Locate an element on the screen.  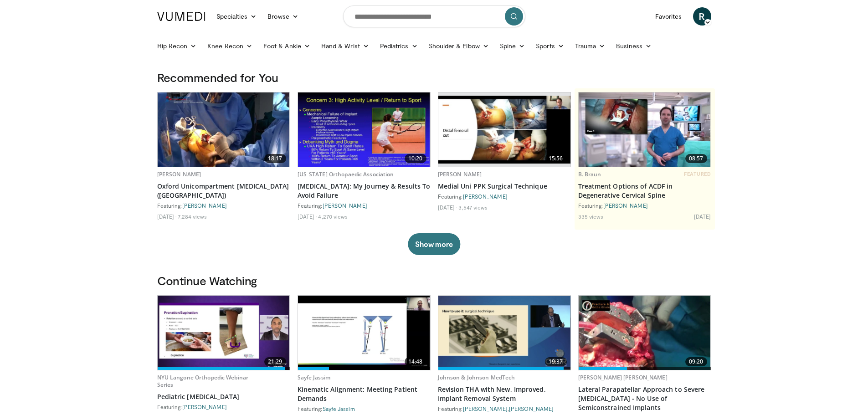
h3: Recommended for You is located at coordinates (435, 78).